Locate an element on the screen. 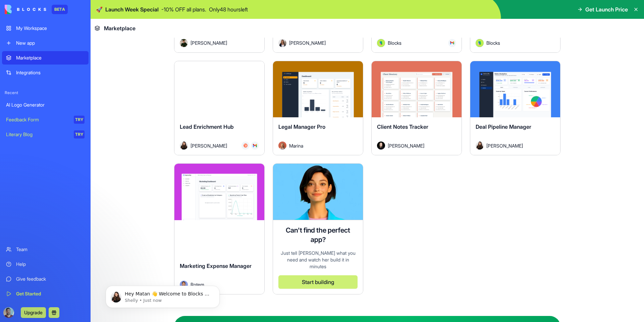 Image resolution: width=644 pixels, height=322 pixels. p: - 10 % OFF all plans. is located at coordinates (184, 9).